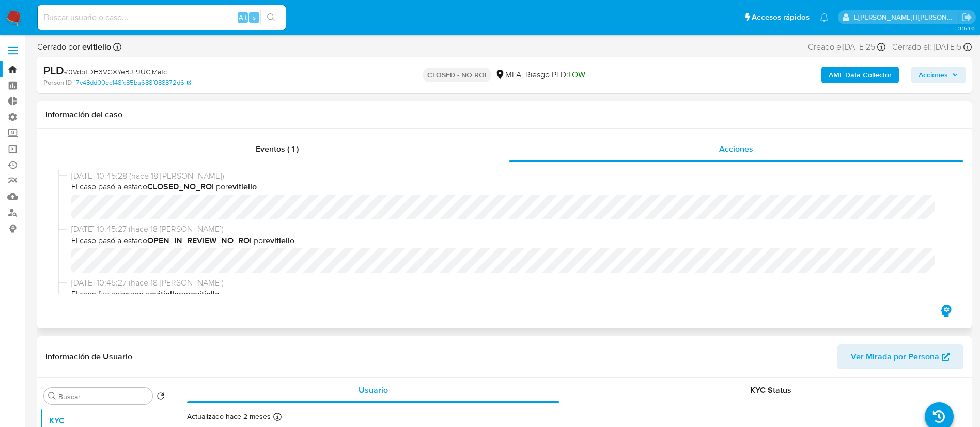  What do you see at coordinates (509, 294) in the screenshot?
I see `span: El caso fue asignado a por` at bounding box center [509, 294].